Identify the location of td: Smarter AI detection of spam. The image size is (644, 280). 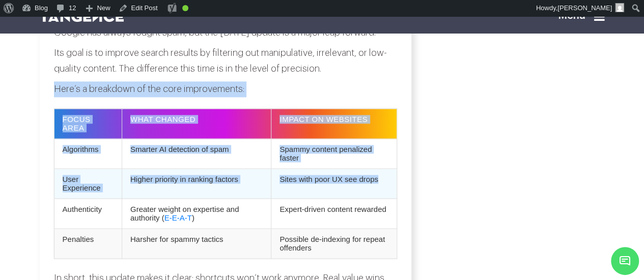
(196, 154).